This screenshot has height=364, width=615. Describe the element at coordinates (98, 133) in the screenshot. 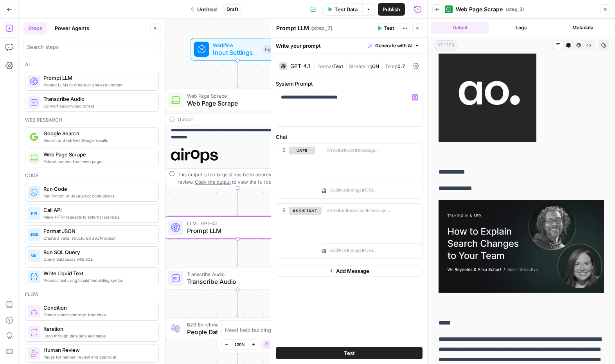

I see `span: Google Search` at that location.